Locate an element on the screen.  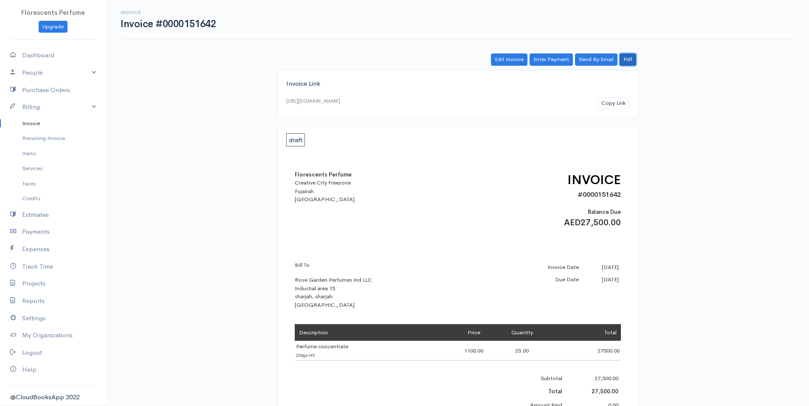
td: Due Date is located at coordinates (548, 280).